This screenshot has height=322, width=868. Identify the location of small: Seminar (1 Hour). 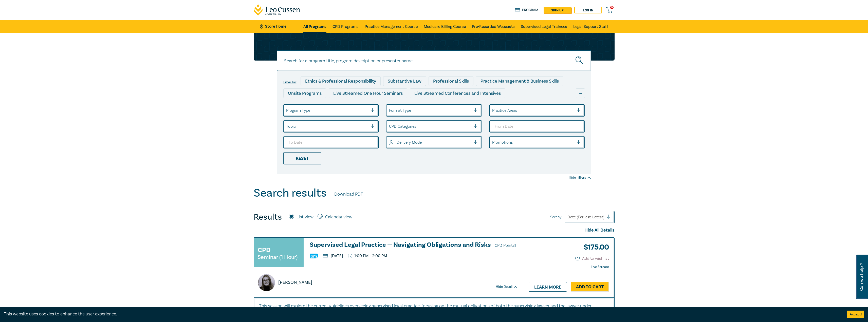
(278, 257).